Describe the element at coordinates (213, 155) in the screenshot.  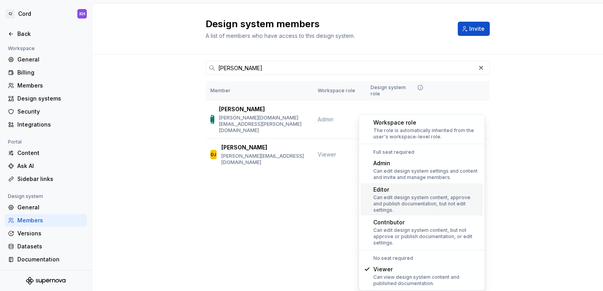
I see `div: DJ` at that location.